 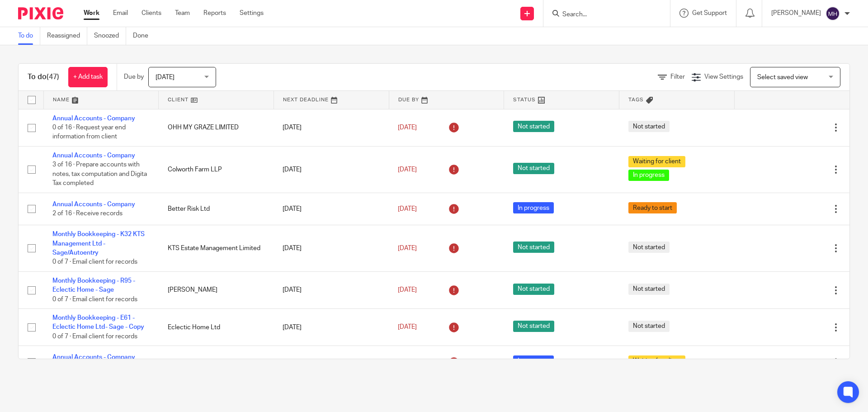 I want to click on span: Select saved view, so click(x=783, y=77).